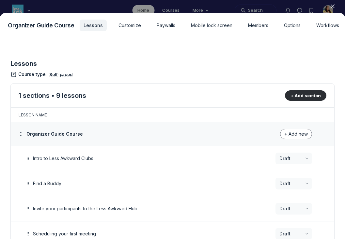  Describe the element at coordinates (85, 209) in the screenshot. I see `button: Invite your participants to the Less Awkward Hub` at that location.